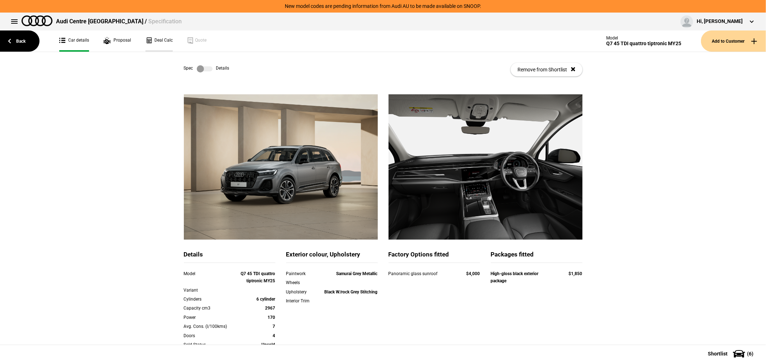  Describe the element at coordinates (643, 43) in the screenshot. I see `div: Q7 45 TDI quattro tiptronic MY25` at that location.